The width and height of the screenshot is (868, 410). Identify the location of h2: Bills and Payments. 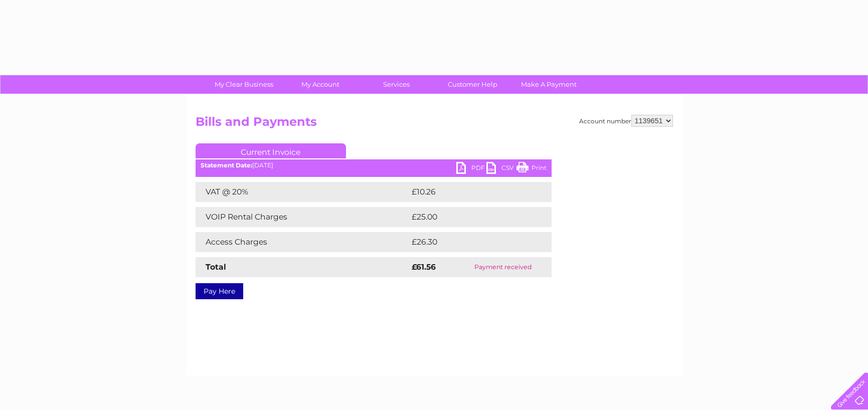
(434, 124).